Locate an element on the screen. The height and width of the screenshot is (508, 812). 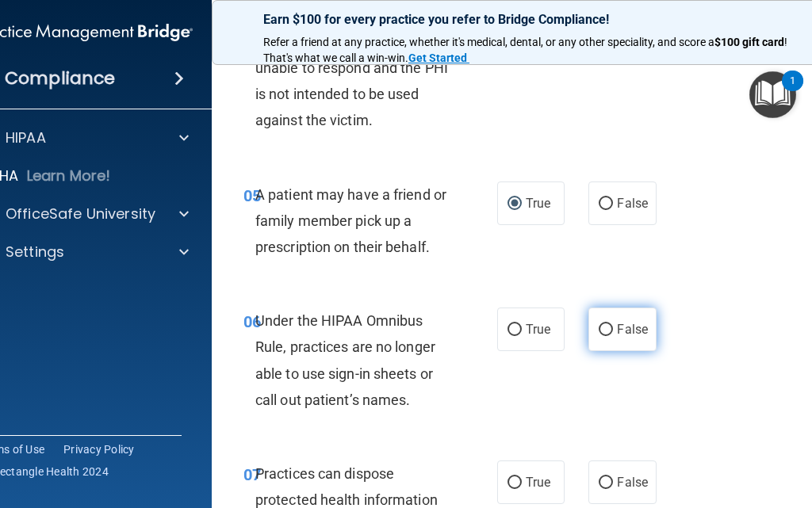
span: 05 is located at coordinates (252, 196).